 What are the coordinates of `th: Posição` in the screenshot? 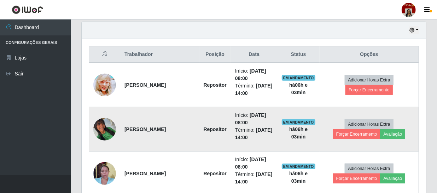 It's located at (215, 54).